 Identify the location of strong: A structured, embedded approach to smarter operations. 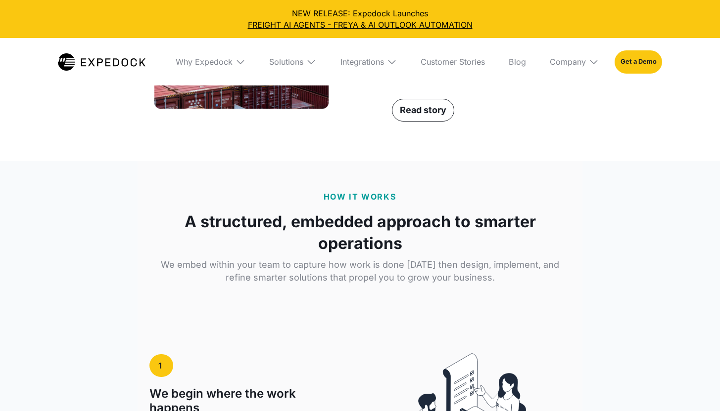
(360, 233).